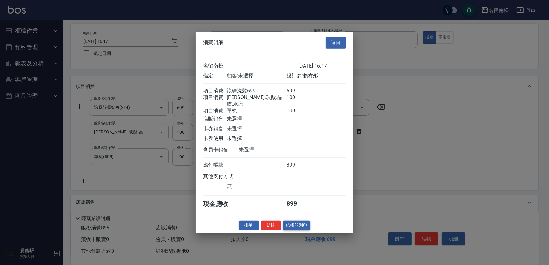 The height and width of the screenshot is (265, 549). I want to click on div: 滾珠洗髪699, so click(256, 91).